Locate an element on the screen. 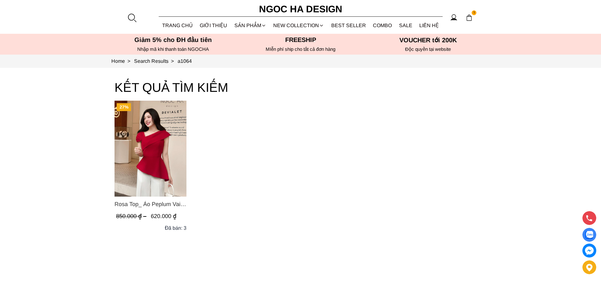 The height and width of the screenshot is (290, 601). span: 1 is located at coordinates (474, 13).